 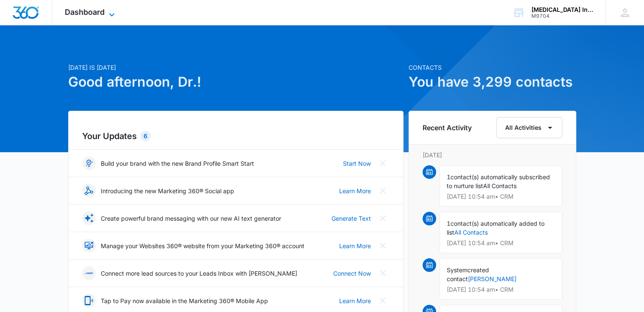 What do you see at coordinates (351, 219) in the screenshot?
I see `a: Generate Text` at bounding box center [351, 219].